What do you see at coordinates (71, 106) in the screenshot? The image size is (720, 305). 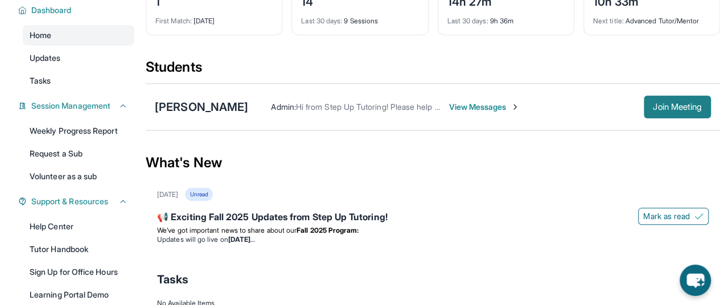 I see `span: Session Management` at bounding box center [71, 106].